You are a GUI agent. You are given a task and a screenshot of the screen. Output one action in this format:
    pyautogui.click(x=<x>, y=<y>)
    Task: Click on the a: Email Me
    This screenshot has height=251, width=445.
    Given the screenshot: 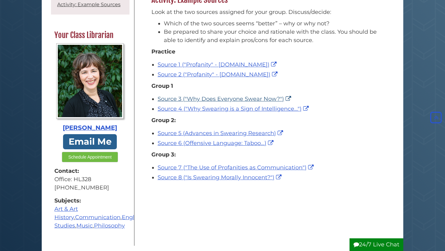 What is the action you would take?
    pyautogui.click(x=90, y=142)
    